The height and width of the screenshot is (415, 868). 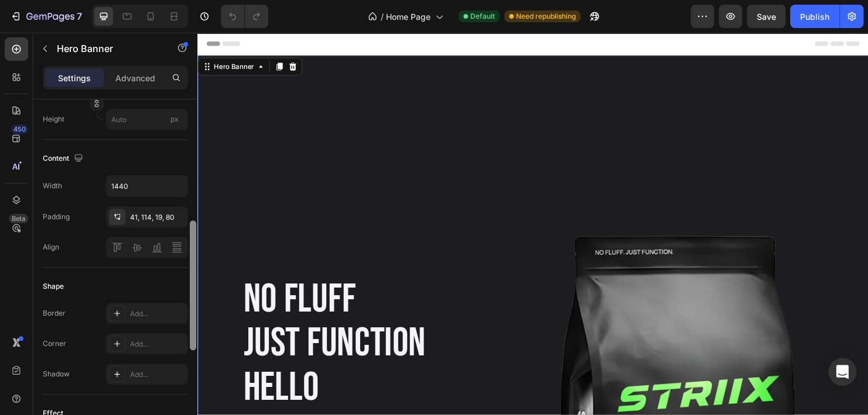 I want to click on input: px, so click(x=147, y=119).